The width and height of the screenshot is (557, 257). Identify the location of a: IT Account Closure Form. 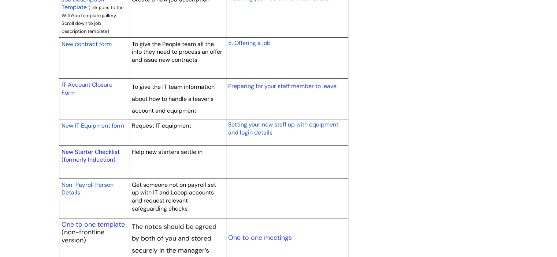
(87, 89).